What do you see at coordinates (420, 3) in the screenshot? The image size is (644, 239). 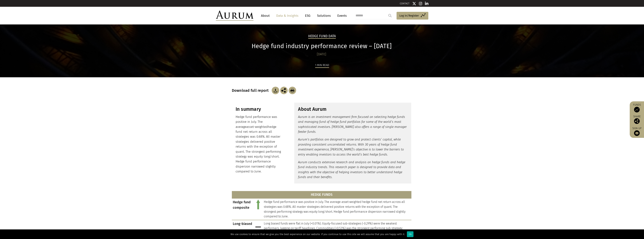 I see `img: Instagram icon` at bounding box center [420, 3].